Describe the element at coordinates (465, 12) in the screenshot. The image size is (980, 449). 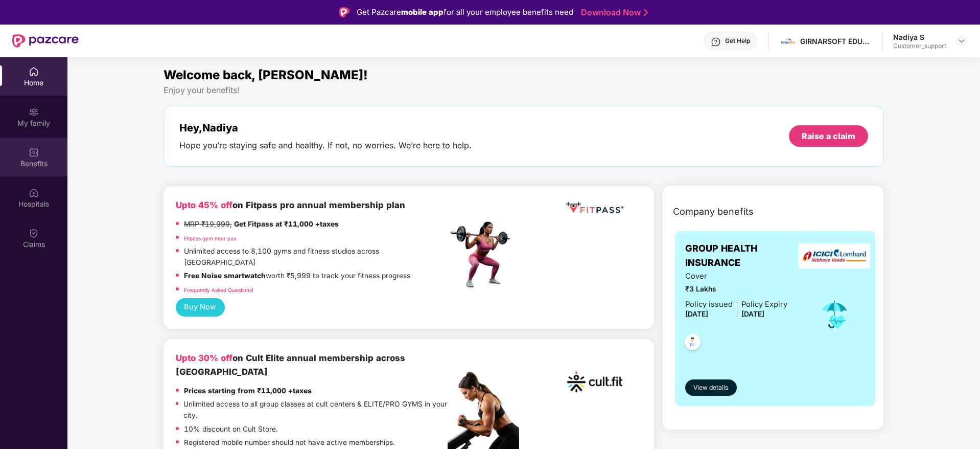
I see `div: Get Pazcare for all your employee benefits need` at that location.